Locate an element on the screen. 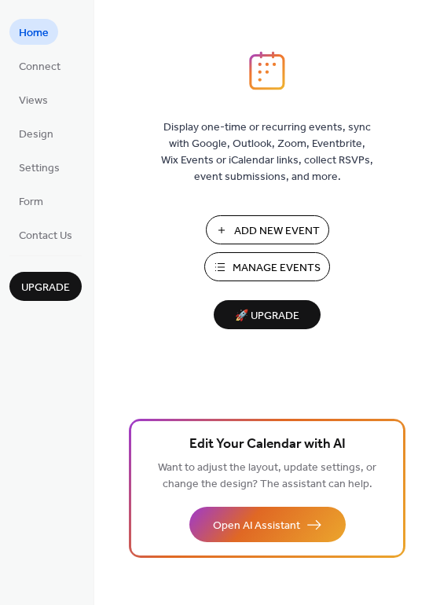 The width and height of the screenshot is (440, 605). span: Open AI Assistant is located at coordinates (256, 525).